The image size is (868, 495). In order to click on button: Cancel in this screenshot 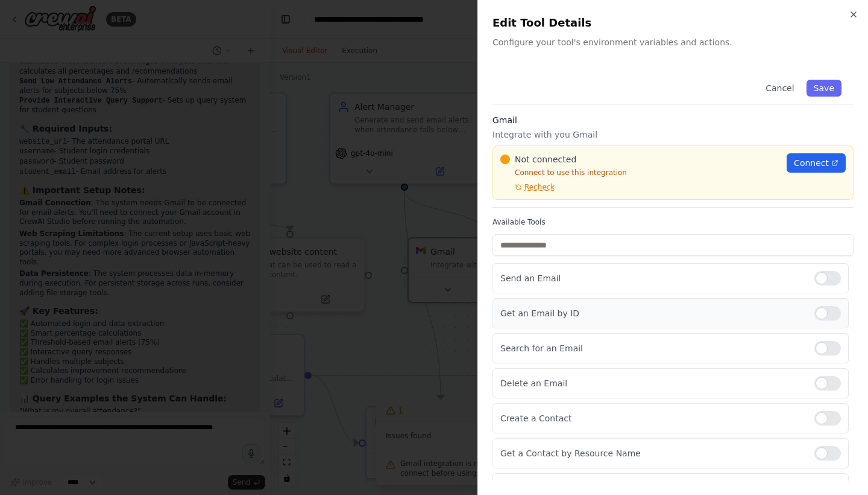, I will do `click(780, 88)`.